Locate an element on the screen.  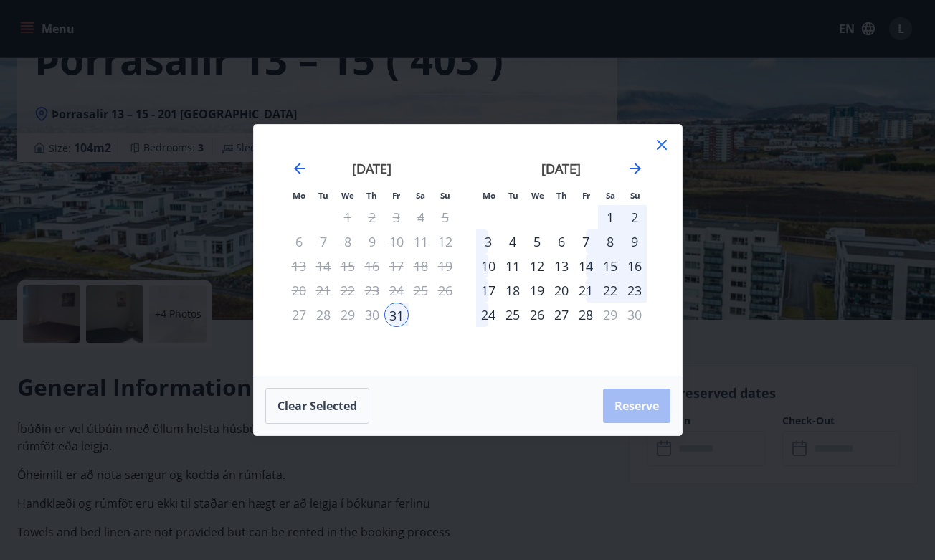
td: Not available. Saturday, November 29, 2025 is located at coordinates (611, 315).